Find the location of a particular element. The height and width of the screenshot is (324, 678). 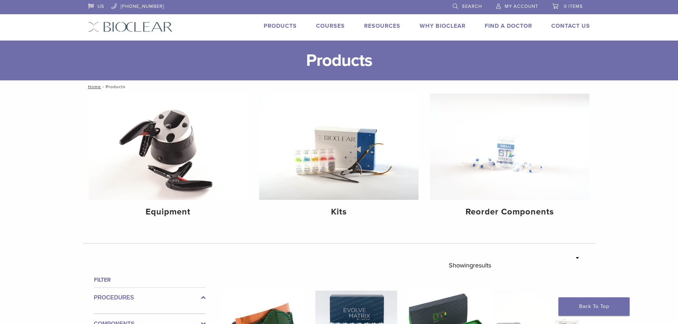

a: Reorder Components is located at coordinates (510, 158).